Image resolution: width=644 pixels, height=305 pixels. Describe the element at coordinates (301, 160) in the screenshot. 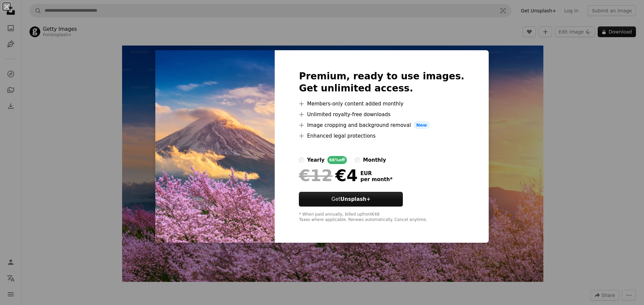

I see `input: yearly66%off` at that location.